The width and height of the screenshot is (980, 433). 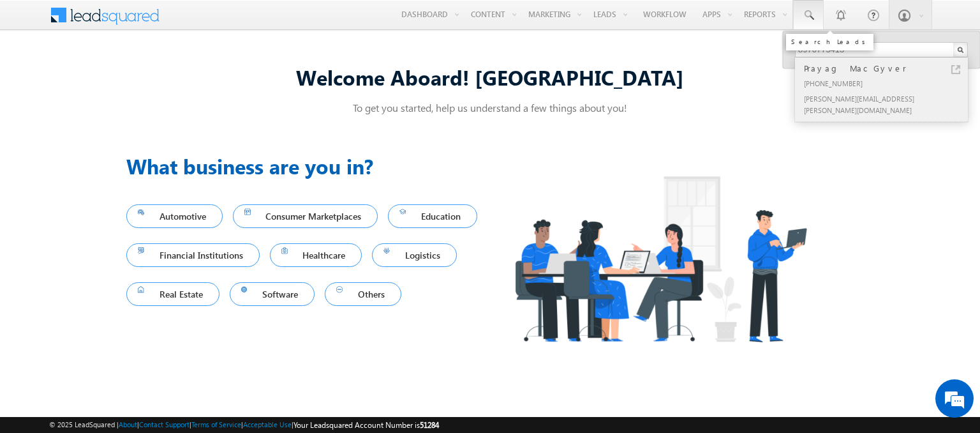 I want to click on img: Industry.png, so click(x=660, y=259).